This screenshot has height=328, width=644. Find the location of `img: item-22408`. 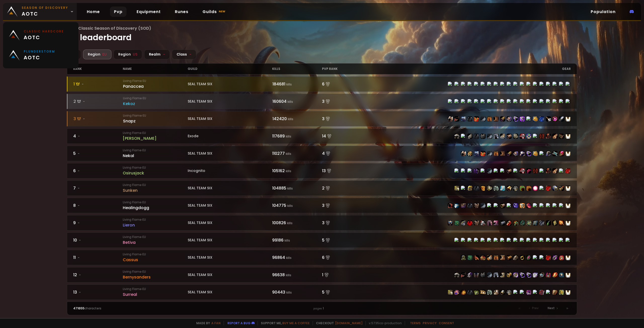

img: item-22408 is located at coordinates (562, 119).